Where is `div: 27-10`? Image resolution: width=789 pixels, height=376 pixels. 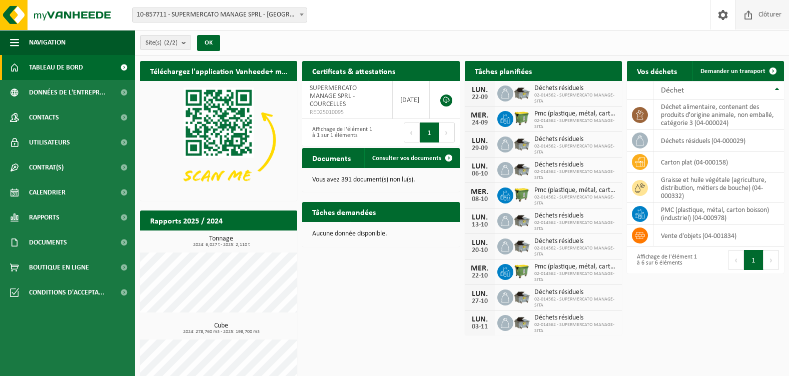 div: 27-10 is located at coordinates (480, 302).